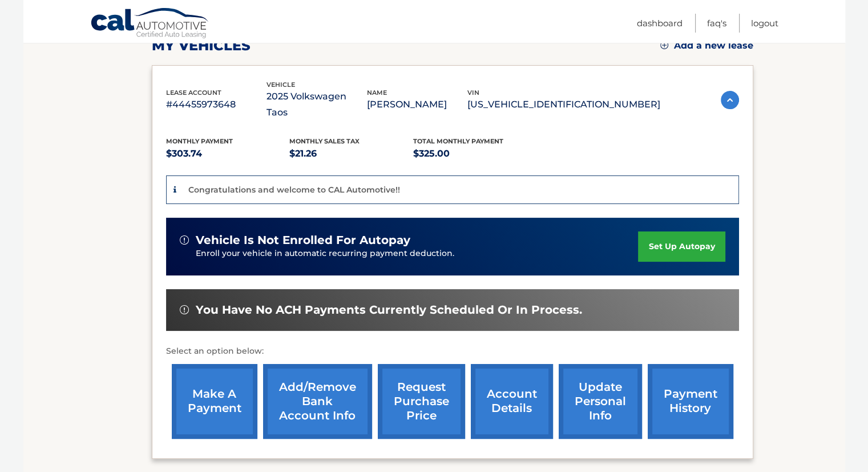  I want to click on a: Add/Remove bank account info, so click(317, 401).